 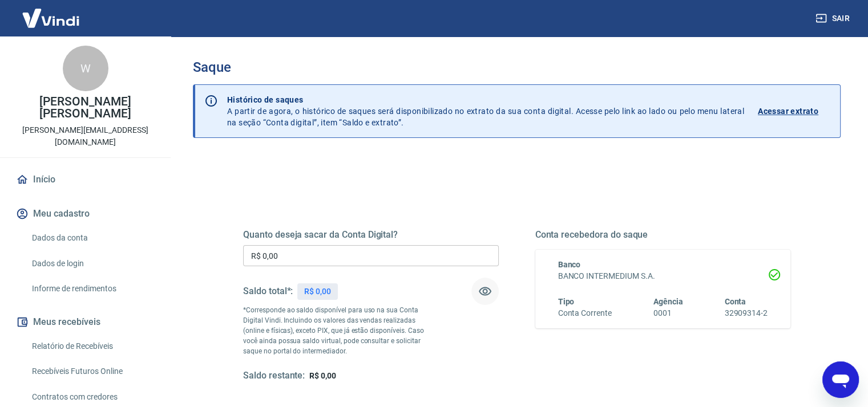 What do you see at coordinates (92, 238) in the screenshot?
I see `a: Dados da conta` at bounding box center [92, 238].